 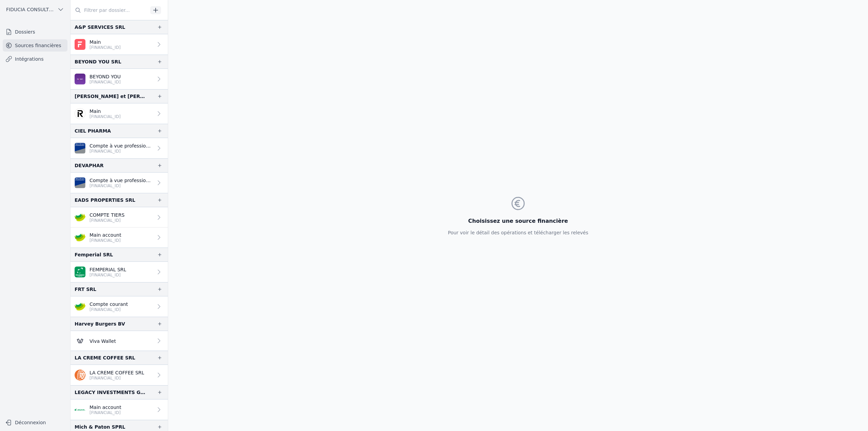 I want to click on img: revolut.png, so click(x=80, y=114).